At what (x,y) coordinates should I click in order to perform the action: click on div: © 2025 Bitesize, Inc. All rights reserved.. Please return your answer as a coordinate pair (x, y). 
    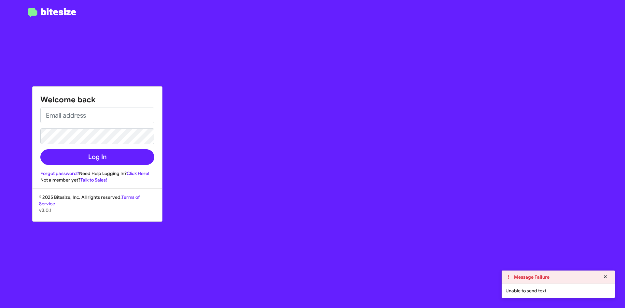
    Looking at the image, I should click on (97, 207).